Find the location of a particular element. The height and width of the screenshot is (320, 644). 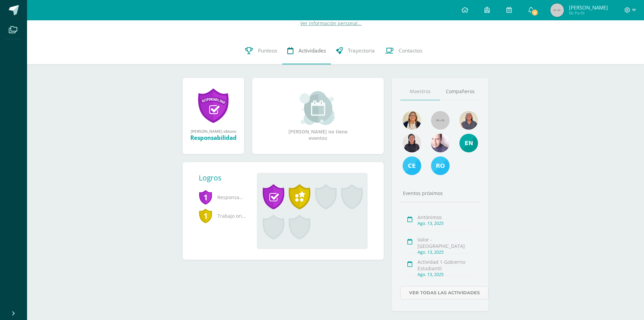

img: e4e25d66bd50ed3745d37a230cf1e994.png is located at coordinates (469, 143).